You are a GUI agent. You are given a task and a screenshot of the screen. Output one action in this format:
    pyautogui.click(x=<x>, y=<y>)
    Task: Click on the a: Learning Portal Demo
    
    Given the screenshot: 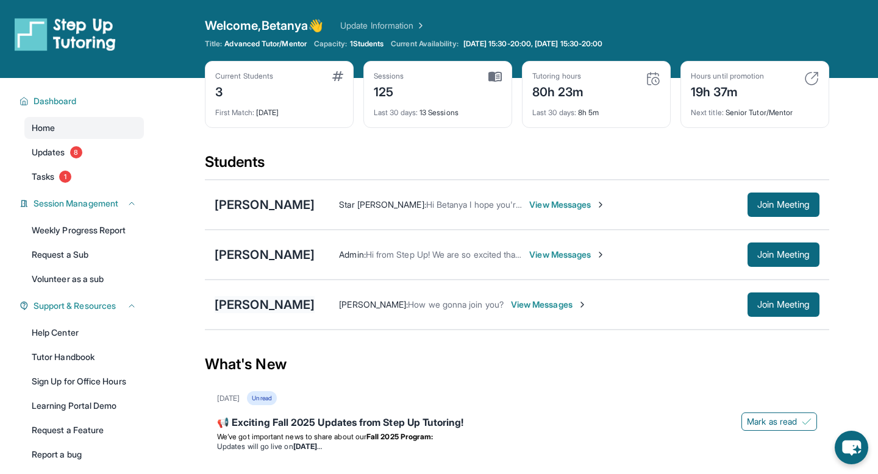 What is the action you would take?
    pyautogui.click(x=84, y=406)
    